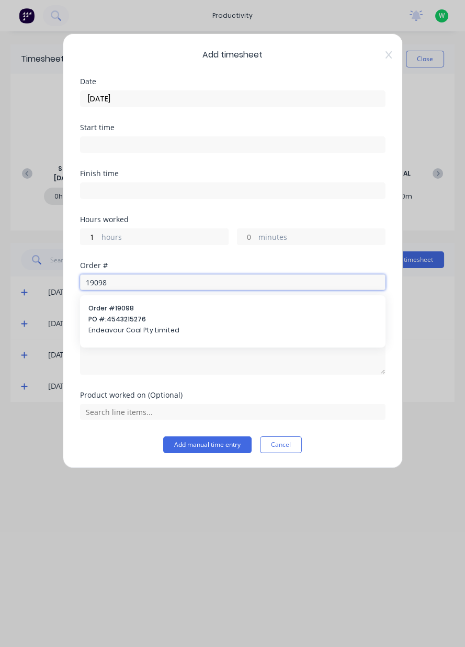  Describe the element at coordinates (233, 330) in the screenshot. I see `span: Endeavour Coal Pty Limited` at that location.